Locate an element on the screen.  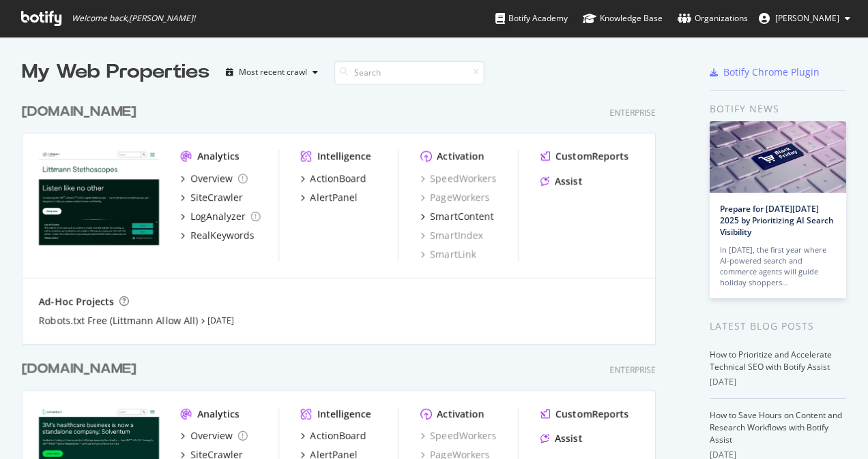
div: Botify Academy is located at coordinates (532, 18).